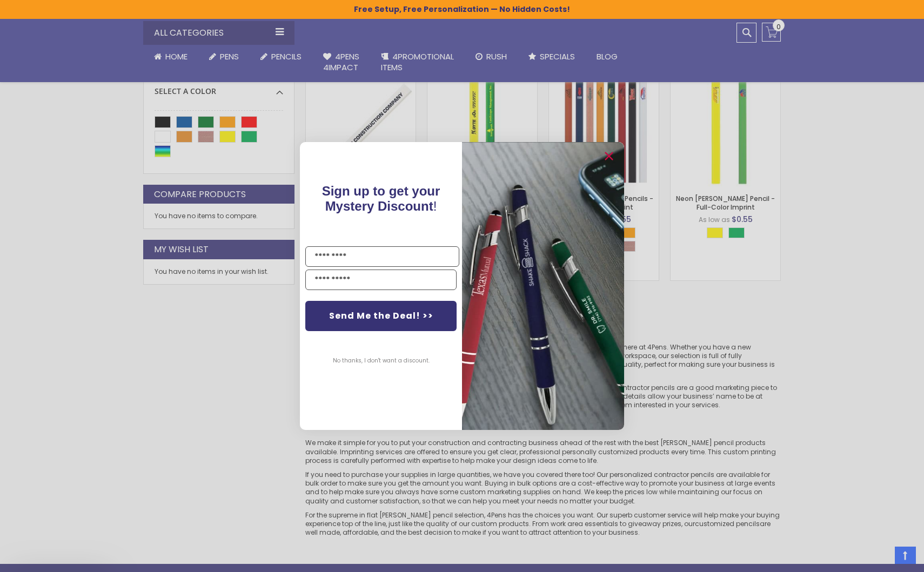 The width and height of the screenshot is (924, 572). What do you see at coordinates (543, 286) in the screenshot?
I see `img: pop-up-image` at bounding box center [543, 286].